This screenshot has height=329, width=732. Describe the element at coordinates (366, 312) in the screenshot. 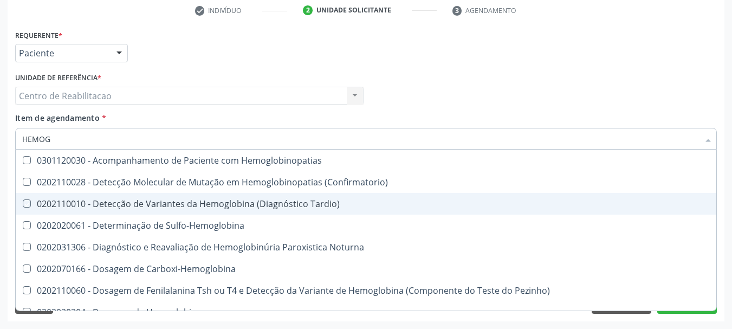

I see `div: 0202020304 - Dosagem de Hemoglobina` at that location.